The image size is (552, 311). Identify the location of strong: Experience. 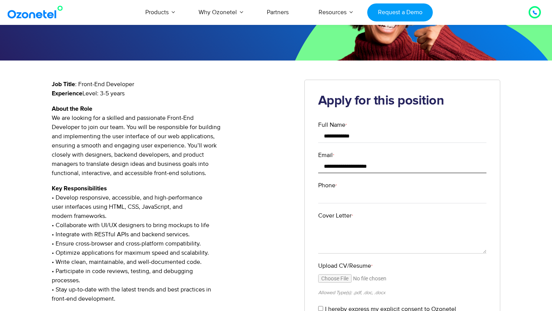
(67, 93).